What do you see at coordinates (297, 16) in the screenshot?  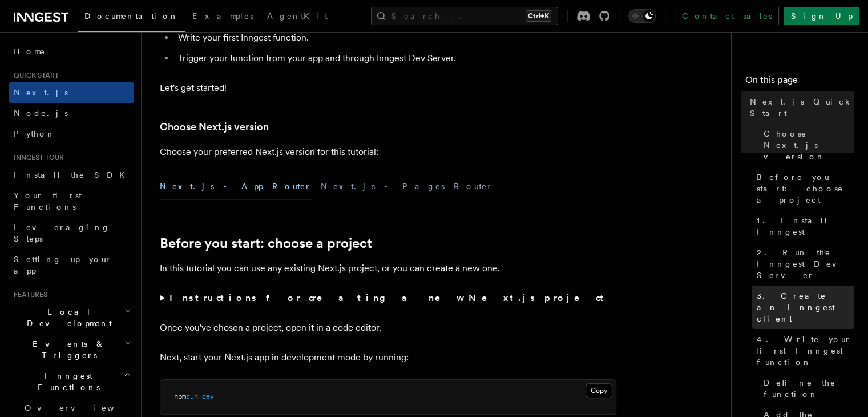 I see `span: AgentKit` at bounding box center [297, 16].